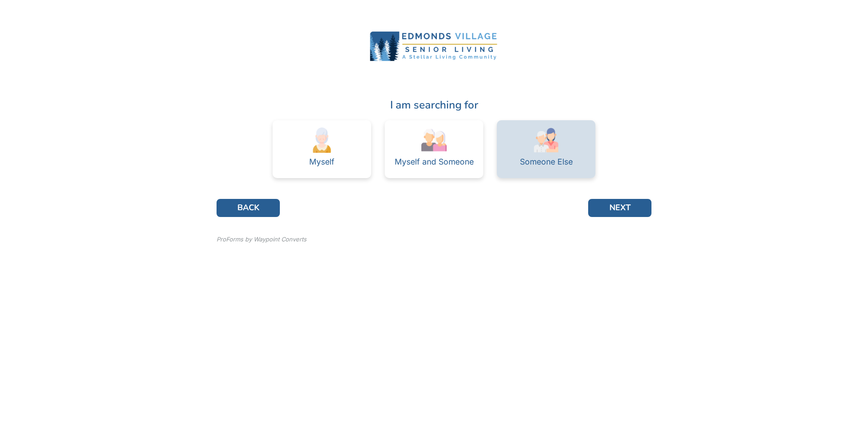 The width and height of the screenshot is (868, 448). What do you see at coordinates (322, 140) in the screenshot?
I see `img: 97d3d2bb-0acb-4634-8b29-1e3278daeef2.png` at bounding box center [322, 140].